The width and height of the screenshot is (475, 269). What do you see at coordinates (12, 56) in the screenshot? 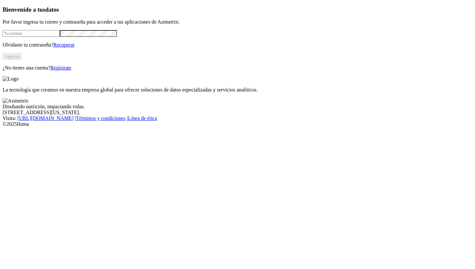
I see `button: Ingresa` at bounding box center [12, 56].